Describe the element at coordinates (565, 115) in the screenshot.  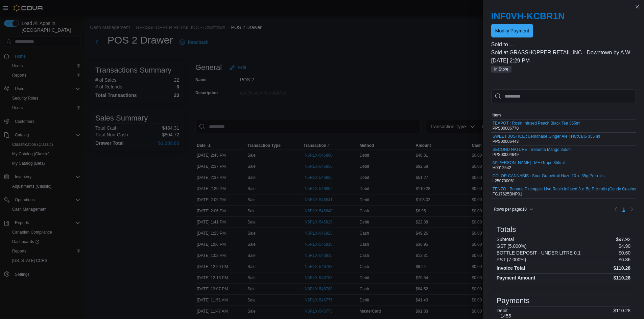
I see `button: Item` at that location.